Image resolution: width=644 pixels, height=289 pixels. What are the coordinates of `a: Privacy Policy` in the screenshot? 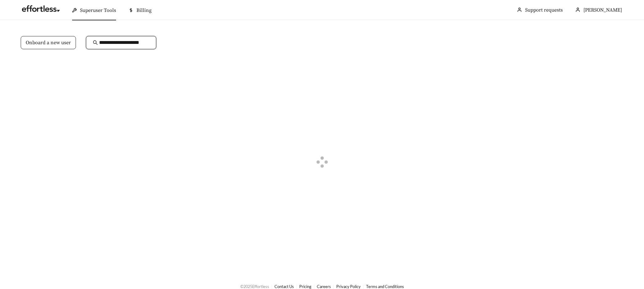 It's located at (348, 286).